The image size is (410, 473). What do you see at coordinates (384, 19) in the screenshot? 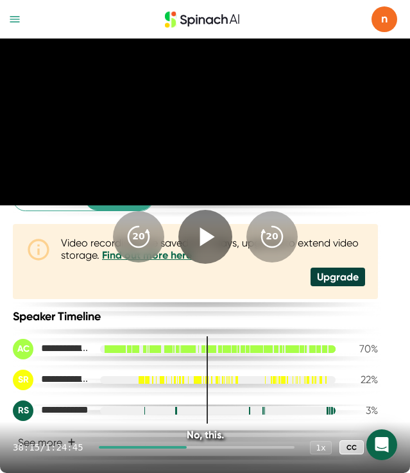
I see `span: n` at bounding box center [384, 19].